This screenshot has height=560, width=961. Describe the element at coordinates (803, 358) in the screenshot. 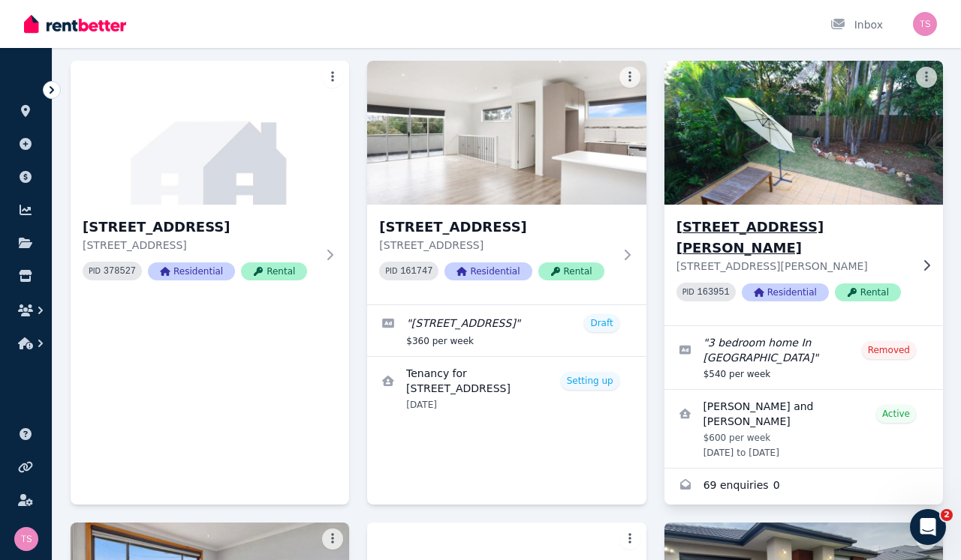

I see `a: Edit listing: 3 bedroom home In Gaythorne` at that location.